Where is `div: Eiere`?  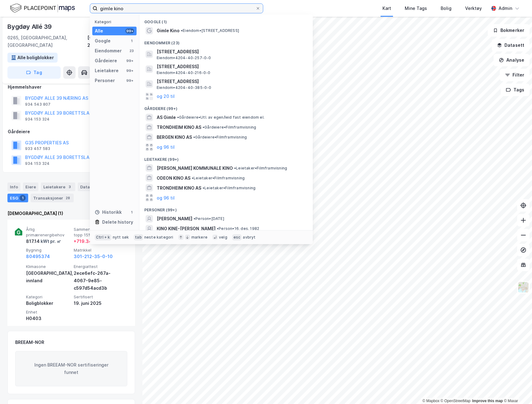
div: Eiere is located at coordinates (30, 187).